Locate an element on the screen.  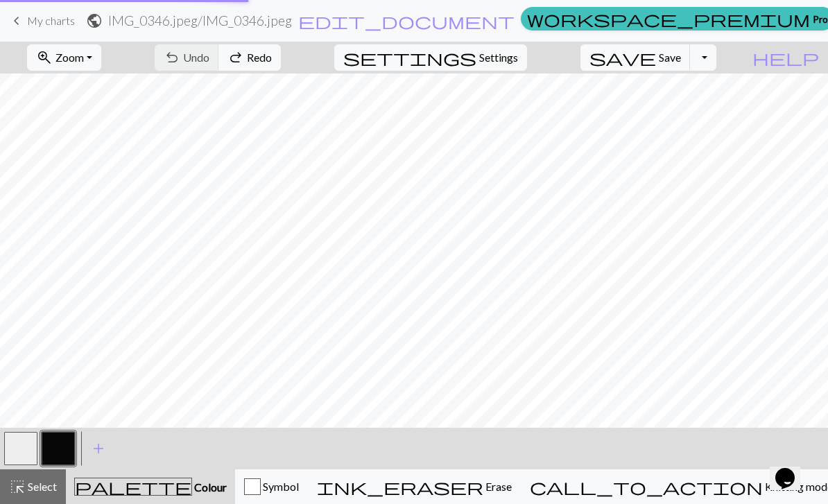
span: settings is located at coordinates (410, 57).